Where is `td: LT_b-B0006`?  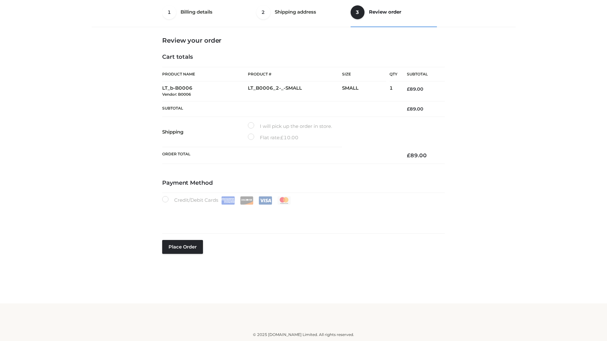 td: LT_b-B0006 is located at coordinates (205, 91).